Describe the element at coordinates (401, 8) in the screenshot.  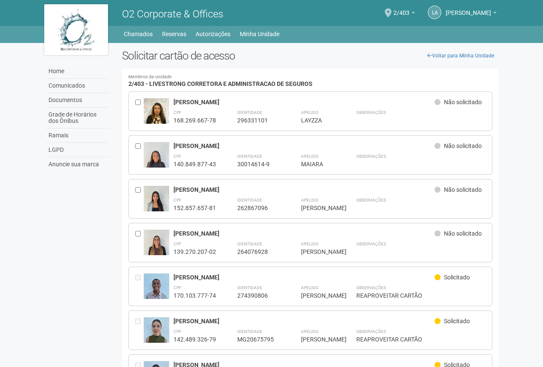
I see `span: 2/403` at that location.